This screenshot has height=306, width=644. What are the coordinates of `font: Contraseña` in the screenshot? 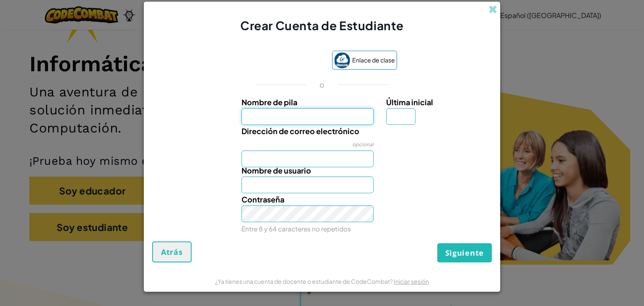 It's located at (263, 199).